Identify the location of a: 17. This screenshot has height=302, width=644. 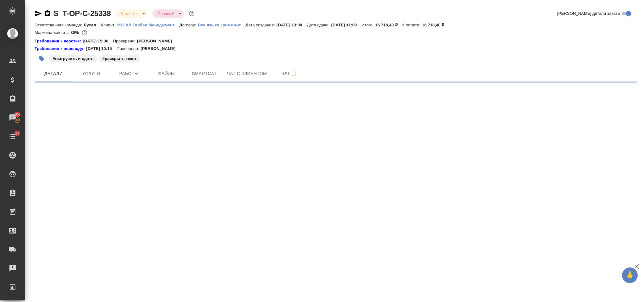
(13, 136).